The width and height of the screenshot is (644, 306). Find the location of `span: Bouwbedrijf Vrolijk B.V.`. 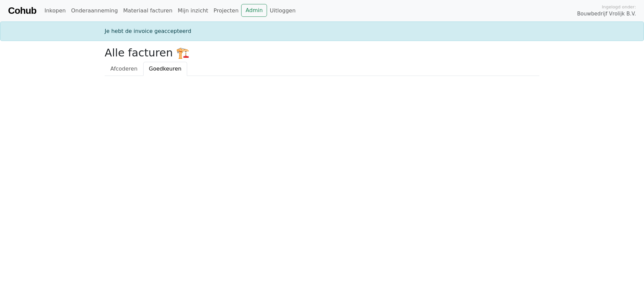

span: Bouwbedrijf Vrolijk B.V. is located at coordinates (607, 14).